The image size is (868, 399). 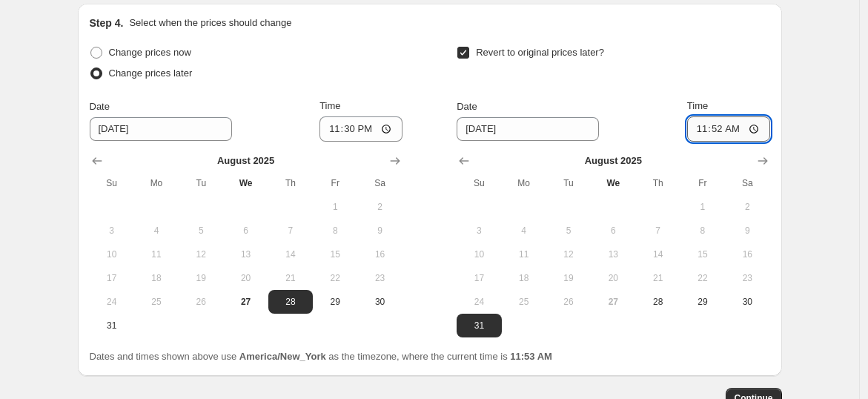 I want to click on span: Revert to original prices later?, so click(x=540, y=52).